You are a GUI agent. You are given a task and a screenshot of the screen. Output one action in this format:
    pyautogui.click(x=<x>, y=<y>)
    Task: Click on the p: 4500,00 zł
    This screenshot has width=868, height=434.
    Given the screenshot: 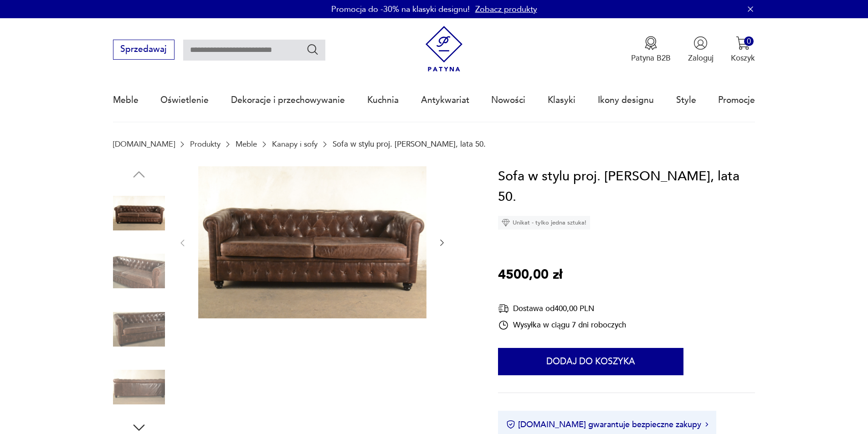 What is the action you would take?
    pyautogui.click(x=530, y=275)
    